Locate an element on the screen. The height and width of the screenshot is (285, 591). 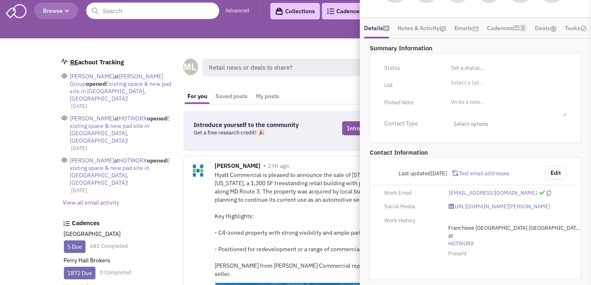
span: Select options is located at coordinates (508, 123).